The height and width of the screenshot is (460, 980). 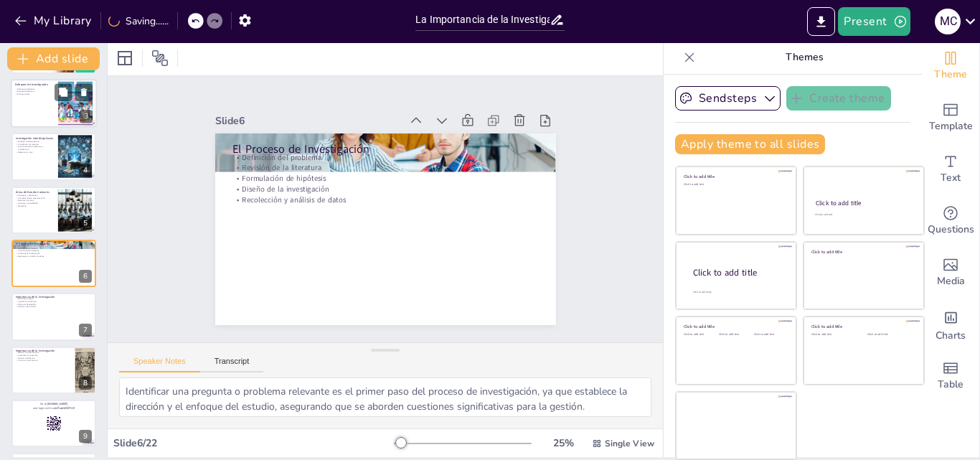 What do you see at coordinates (43, 361) in the screenshot?
I see `p: Construir conocimiento` at bounding box center [43, 361].